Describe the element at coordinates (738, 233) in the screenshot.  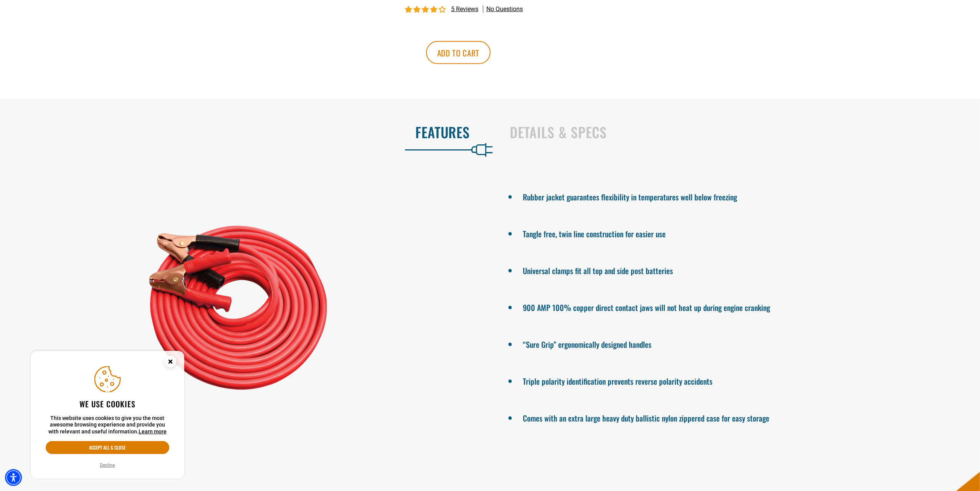
I see `li: Tangle free, twin line construction for easier use` at that location.